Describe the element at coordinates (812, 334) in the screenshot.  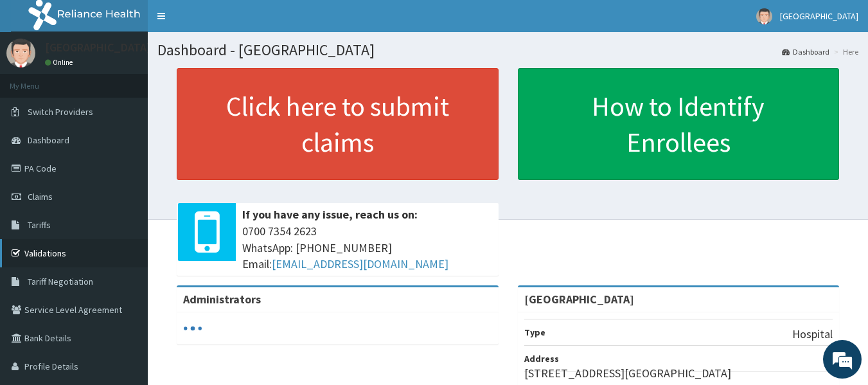
I see `p: Hospital` at that location.